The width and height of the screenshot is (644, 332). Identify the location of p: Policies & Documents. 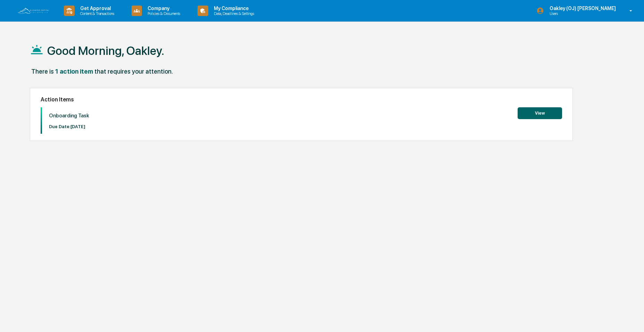
(163, 14).